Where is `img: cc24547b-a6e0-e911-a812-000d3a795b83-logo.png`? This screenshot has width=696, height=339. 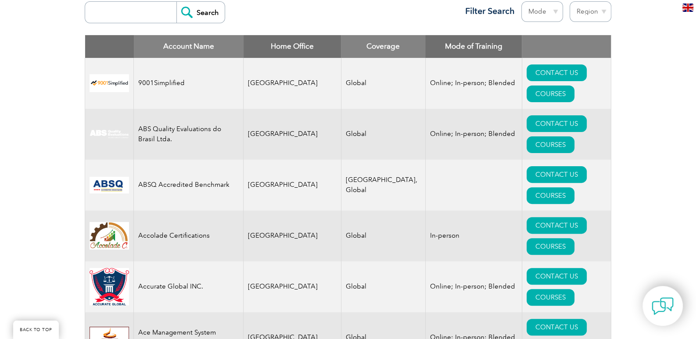 img: cc24547b-a6e0-e911-a812-000d3a795b83-logo.png is located at coordinates (109, 185).